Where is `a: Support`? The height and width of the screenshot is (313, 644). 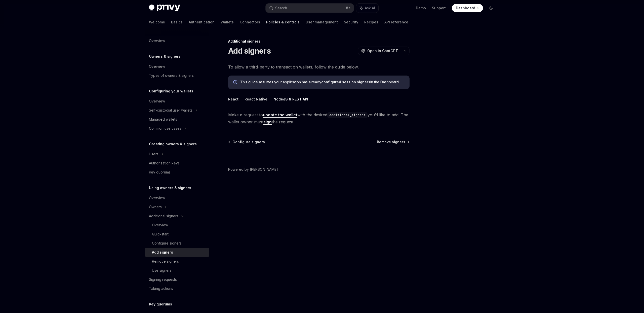 a: Support is located at coordinates (439, 8).